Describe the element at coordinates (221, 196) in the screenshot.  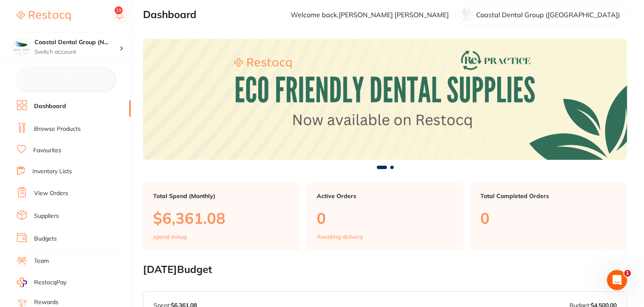
I see `p: Total Spend (Monthly)` at that location.